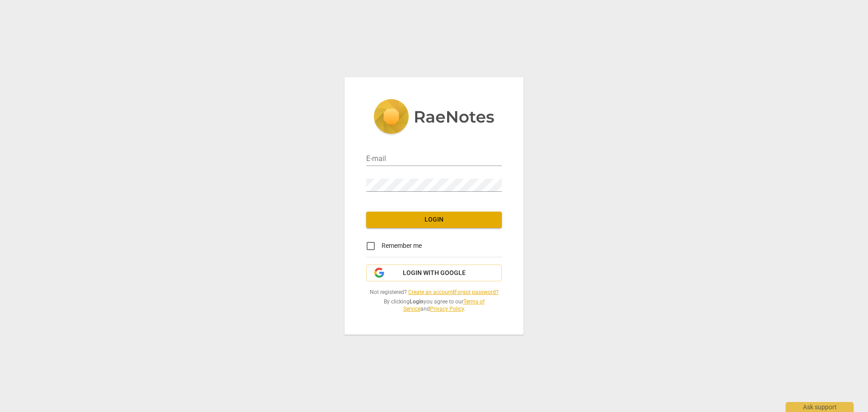 Image resolution: width=868 pixels, height=412 pixels. Describe the element at coordinates (447, 308) in the screenshot. I see `a: Privacy Policy` at that location.